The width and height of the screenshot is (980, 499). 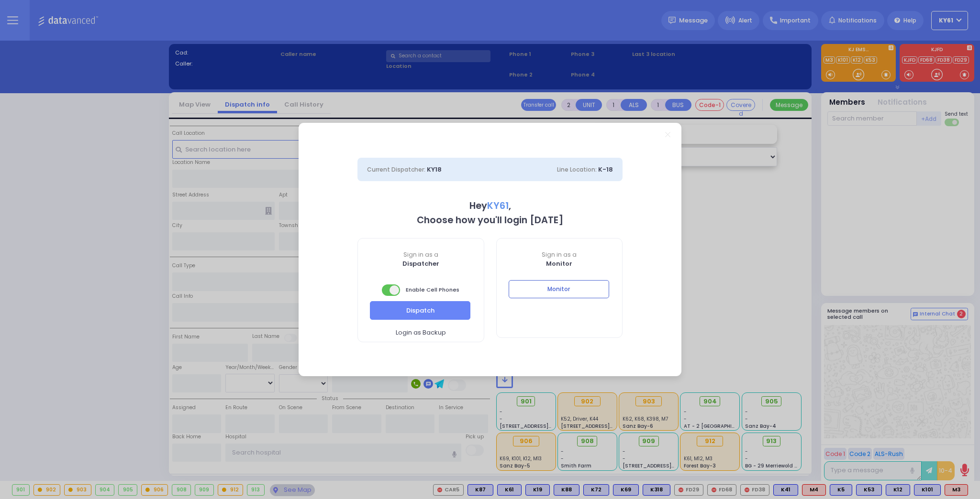 What do you see at coordinates (559, 289) in the screenshot?
I see `button: Monitor` at bounding box center [559, 289].